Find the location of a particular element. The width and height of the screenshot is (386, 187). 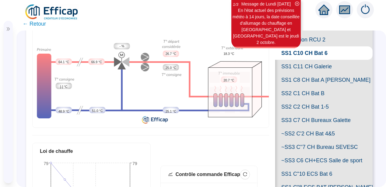

span: ← Retour is located at coordinates (34, 24).